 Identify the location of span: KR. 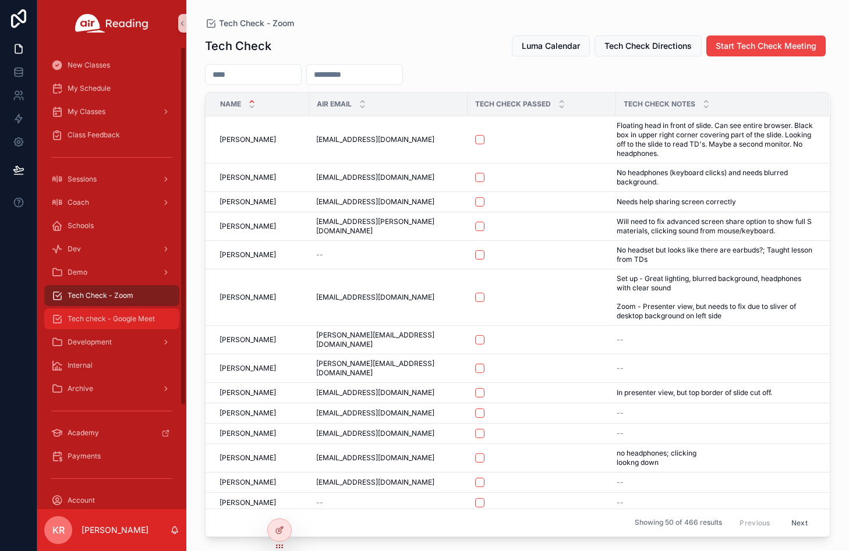
(58, 530).